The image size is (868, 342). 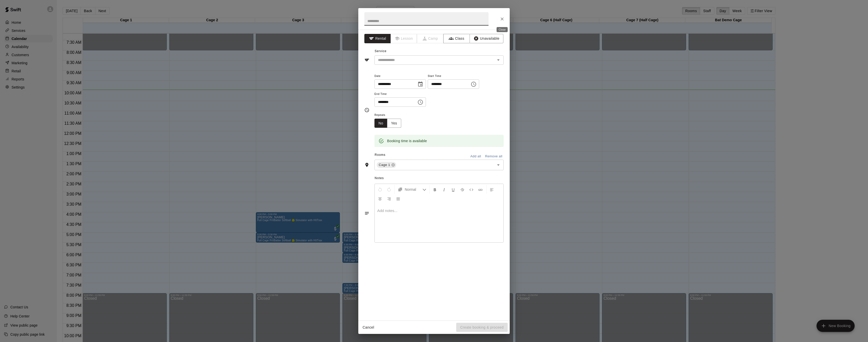 What do you see at coordinates (421, 84) in the screenshot?
I see `button: Choose date, selected date is Sep 16, 2025` at bounding box center [421, 84].